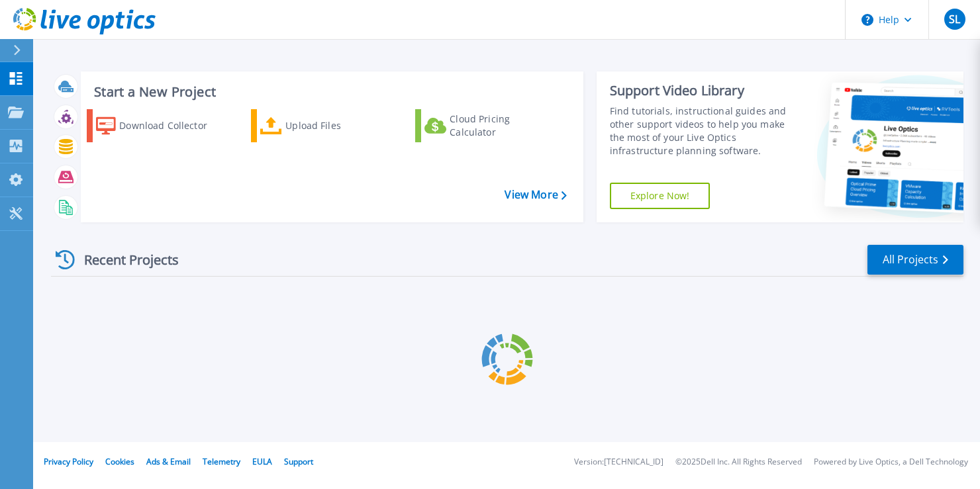 The image size is (980, 489). What do you see at coordinates (124, 260) in the screenshot?
I see `div: Recent Projects` at bounding box center [124, 260].